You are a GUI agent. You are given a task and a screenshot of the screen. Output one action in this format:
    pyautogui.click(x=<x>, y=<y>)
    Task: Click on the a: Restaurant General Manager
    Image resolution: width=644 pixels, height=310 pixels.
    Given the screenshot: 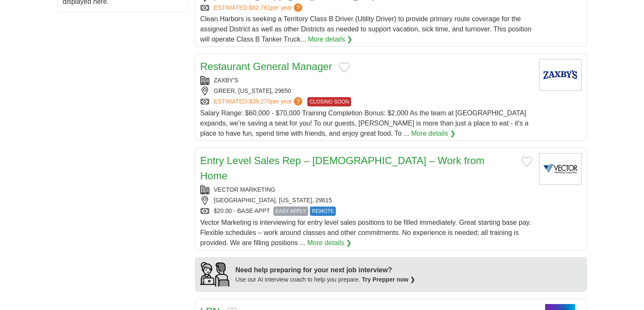 What is the action you would take?
    pyautogui.click(x=266, y=66)
    